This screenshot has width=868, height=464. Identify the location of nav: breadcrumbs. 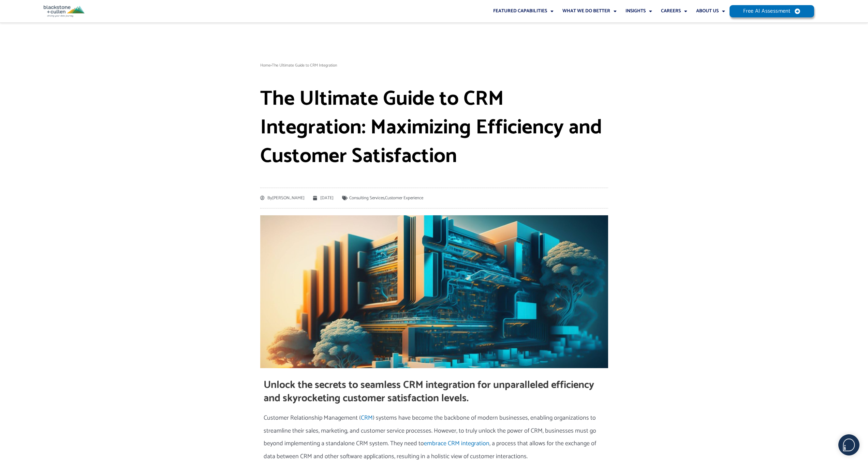
(434, 65).